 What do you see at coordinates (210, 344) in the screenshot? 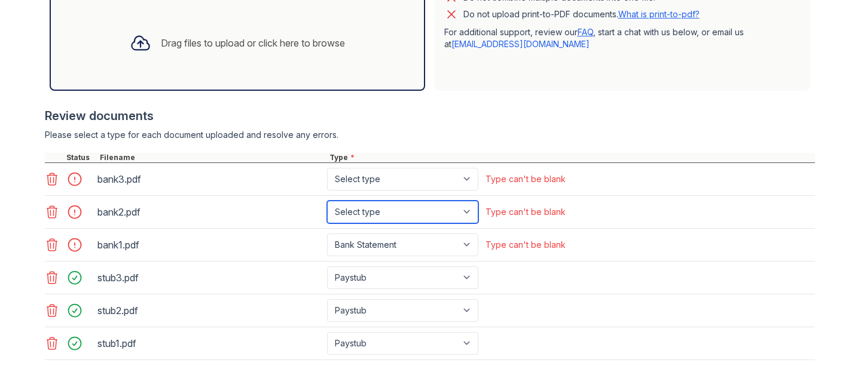
I see `div: stub1.pdf` at bounding box center [210, 344].